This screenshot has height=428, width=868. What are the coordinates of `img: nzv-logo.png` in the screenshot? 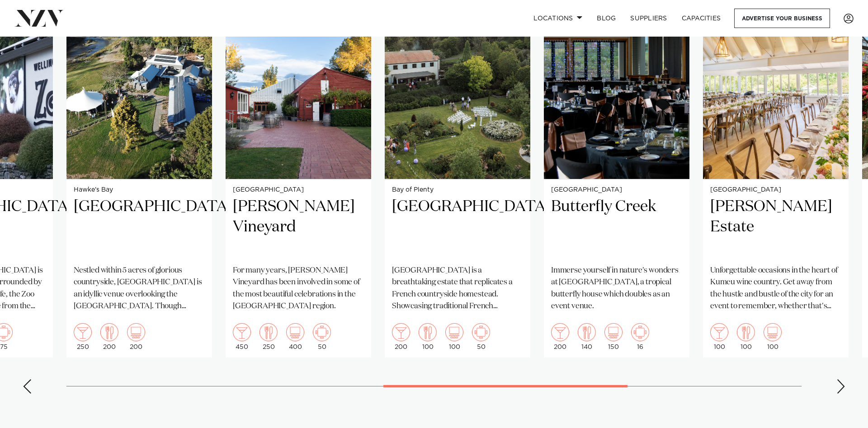 It's located at (39, 18).